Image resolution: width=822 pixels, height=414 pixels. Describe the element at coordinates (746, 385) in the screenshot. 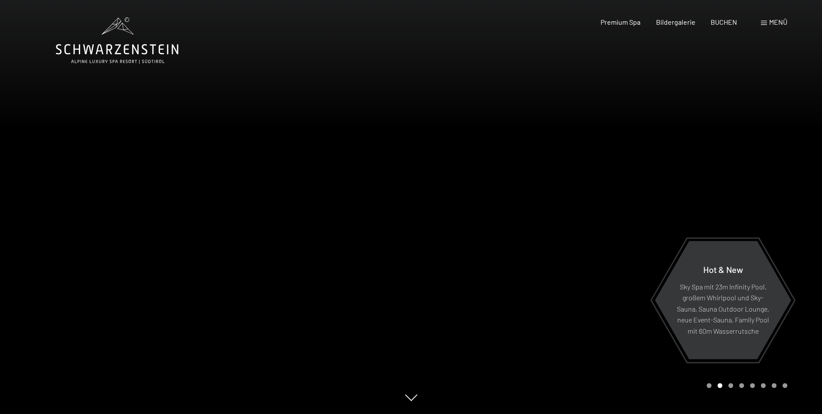

I see `div: Carousel Pagination` at that location.